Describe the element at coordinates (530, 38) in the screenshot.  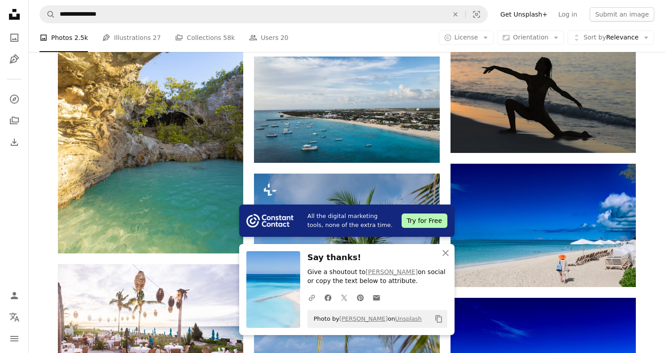
I see `button: Orientation` at that location.